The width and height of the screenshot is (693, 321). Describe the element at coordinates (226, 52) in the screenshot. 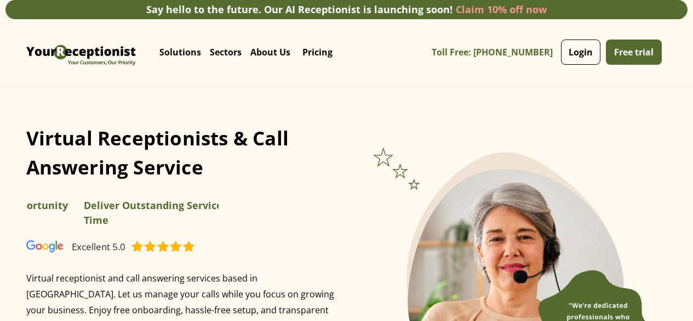

I see `p: Sectors` at that location.